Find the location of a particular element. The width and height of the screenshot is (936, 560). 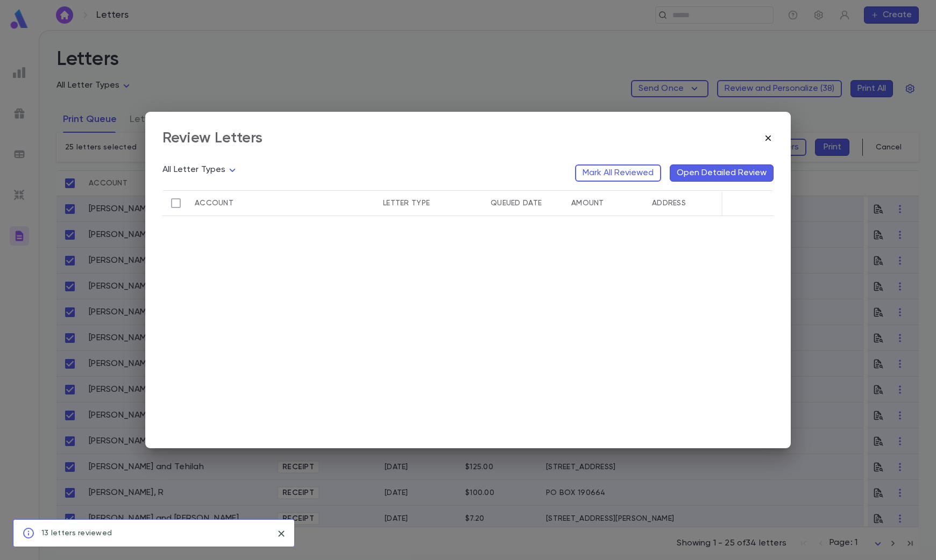

button: Mark All Reviewed is located at coordinates (618, 173).